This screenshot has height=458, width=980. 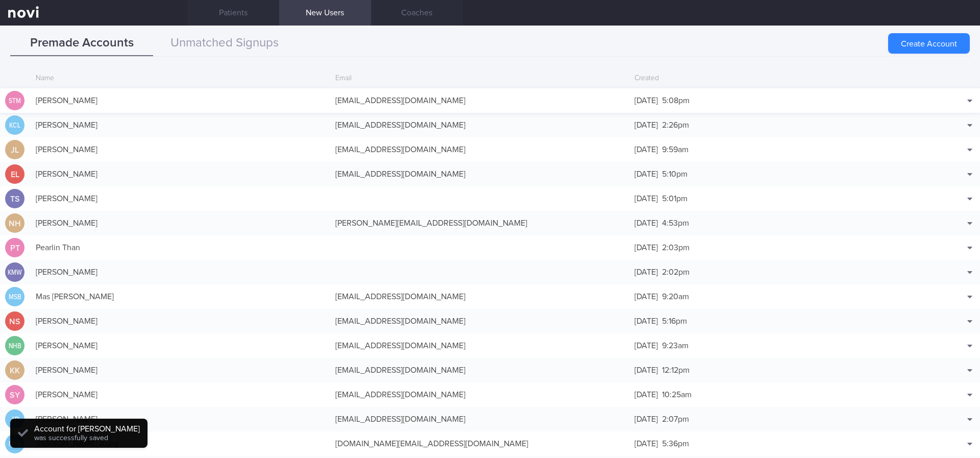 I want to click on span: 2:07pm, so click(x=675, y=419).